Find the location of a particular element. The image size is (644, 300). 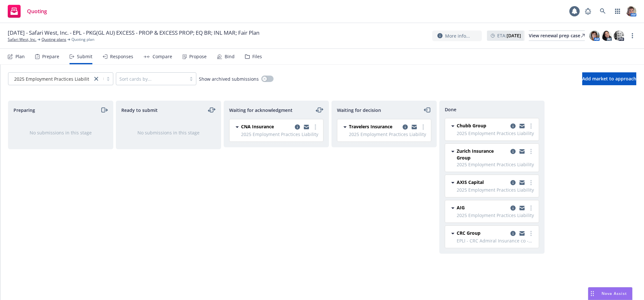

div: Propose is located at coordinates (198, 57).